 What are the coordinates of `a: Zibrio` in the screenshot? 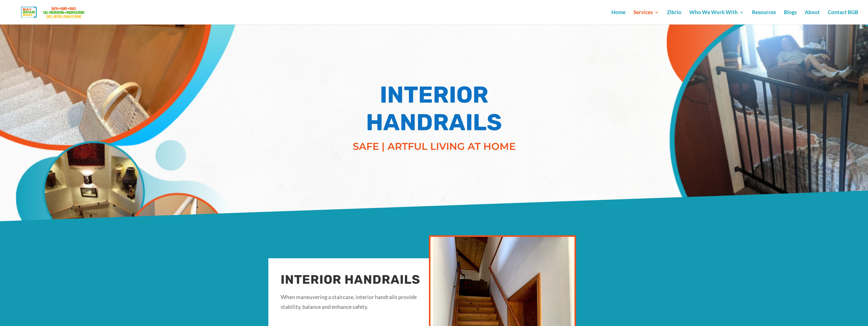 It's located at (674, 17).